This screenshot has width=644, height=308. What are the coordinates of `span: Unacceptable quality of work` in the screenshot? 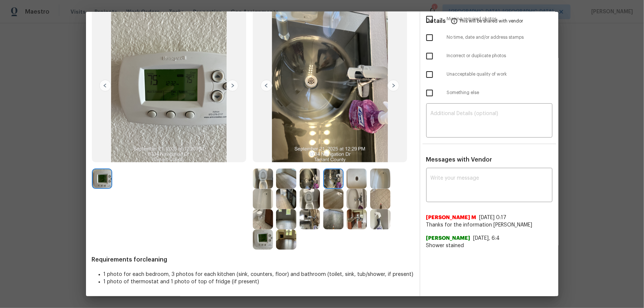 It's located at (499, 74).